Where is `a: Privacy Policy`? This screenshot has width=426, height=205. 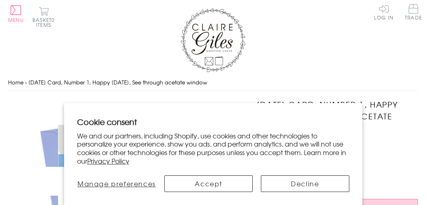 a: Privacy Policy is located at coordinates (108, 160).